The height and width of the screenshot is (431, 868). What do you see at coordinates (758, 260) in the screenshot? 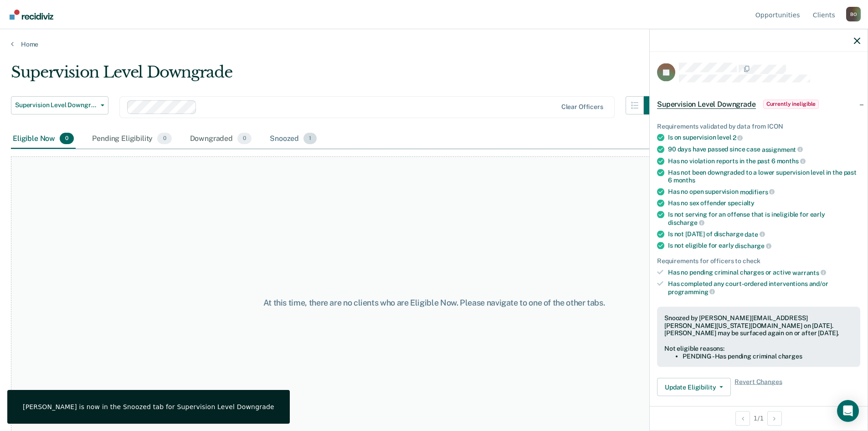
I see `div: Requirements for officers to check` at bounding box center [758, 260].